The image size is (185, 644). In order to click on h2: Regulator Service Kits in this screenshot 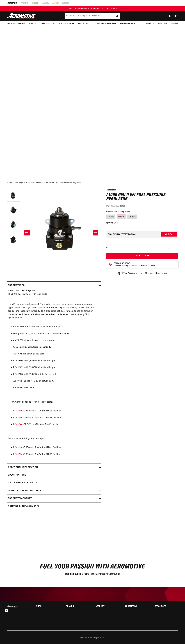, I will do `click(22, 483)`.